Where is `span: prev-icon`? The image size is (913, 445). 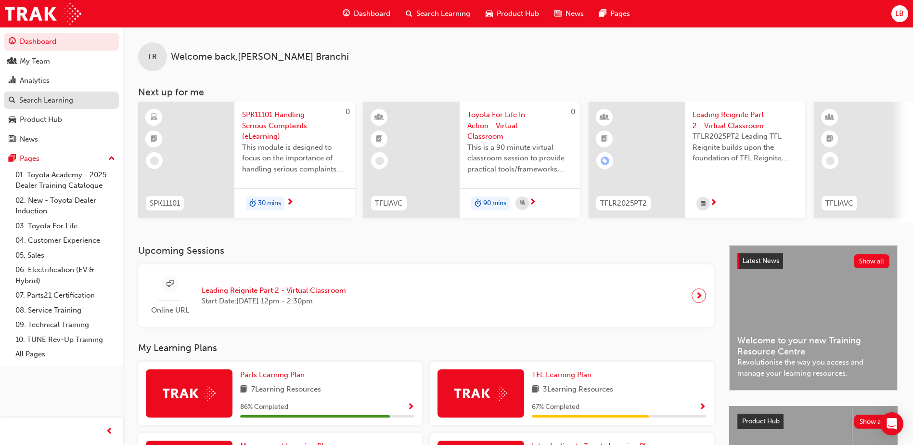 span: prev-icon is located at coordinates (109, 431).